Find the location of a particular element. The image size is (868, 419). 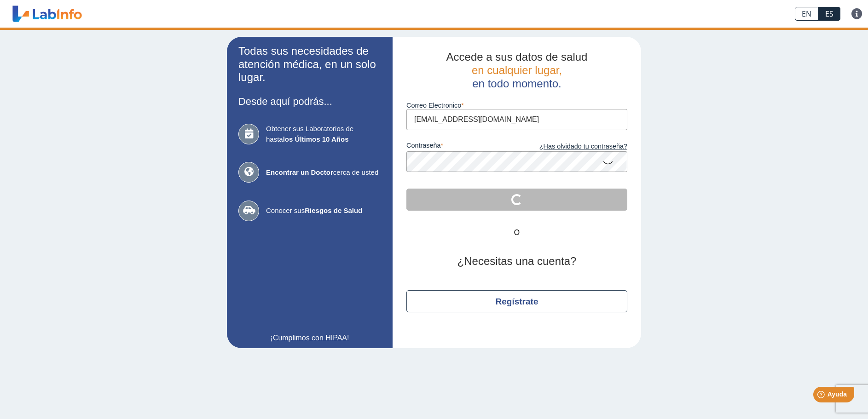

b: Riesgos de Salud is located at coordinates (333, 210).